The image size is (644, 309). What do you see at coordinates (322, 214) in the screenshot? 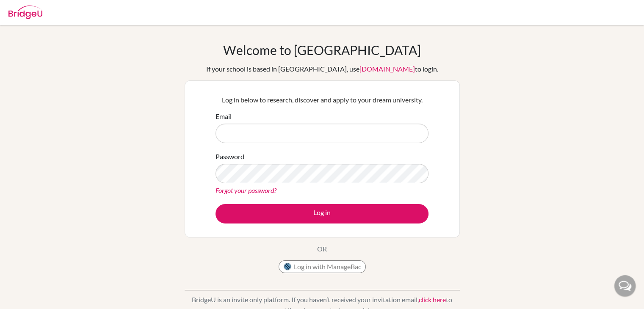
I see `button: Log in` at bounding box center [322, 214].